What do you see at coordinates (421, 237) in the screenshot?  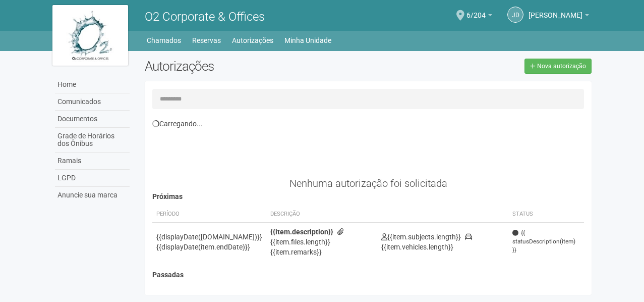 I see `span: {{item.subjects.length}}` at bounding box center [421, 237].